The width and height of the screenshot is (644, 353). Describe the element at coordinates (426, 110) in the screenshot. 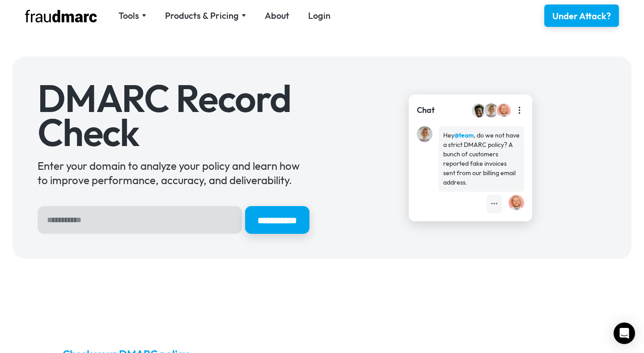

I see `div: Chat` at that location.